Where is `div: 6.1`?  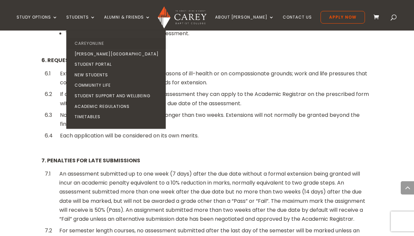
div: 6.1 is located at coordinates (49, 73).